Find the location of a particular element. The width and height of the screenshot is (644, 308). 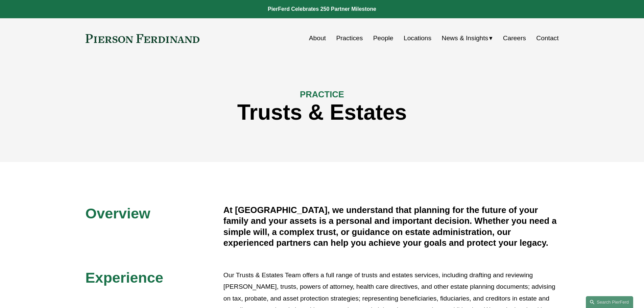

span: PRACTICE is located at coordinates (322, 94).